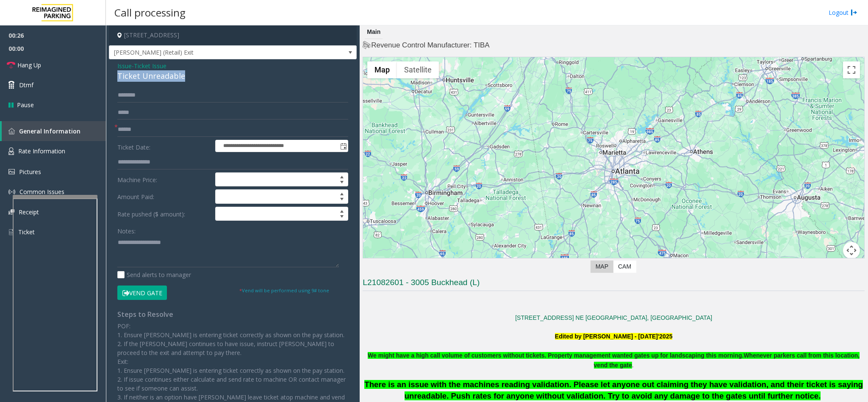 The height and width of the screenshot is (402, 868). I want to click on div: 3005 Peachtree Road Northeast, Atlanta, GA, so click(614, 155).